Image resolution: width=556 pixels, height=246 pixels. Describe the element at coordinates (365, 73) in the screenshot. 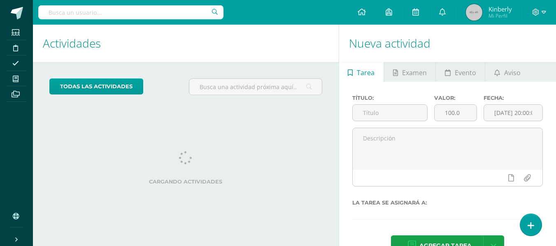

I see `span: Tarea` at that location.